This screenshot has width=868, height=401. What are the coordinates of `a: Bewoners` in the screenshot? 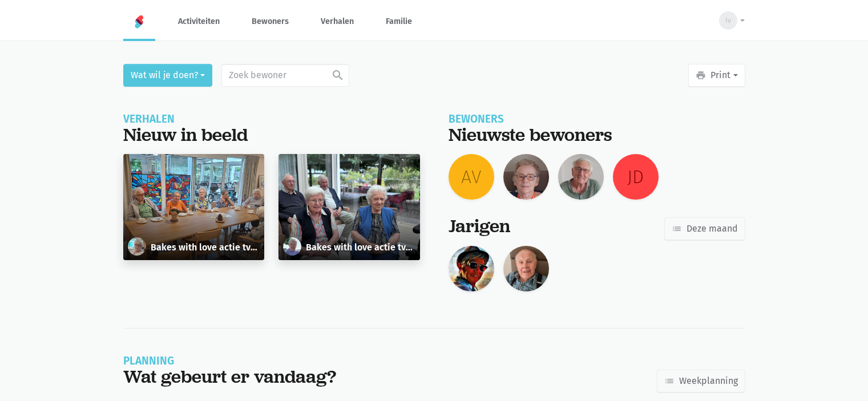 It's located at (270, 21).